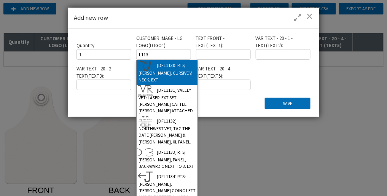 The height and width of the screenshot is (196, 387). Describe the element at coordinates (104, 51) in the screenshot. I see `div: Quantity :` at that location.